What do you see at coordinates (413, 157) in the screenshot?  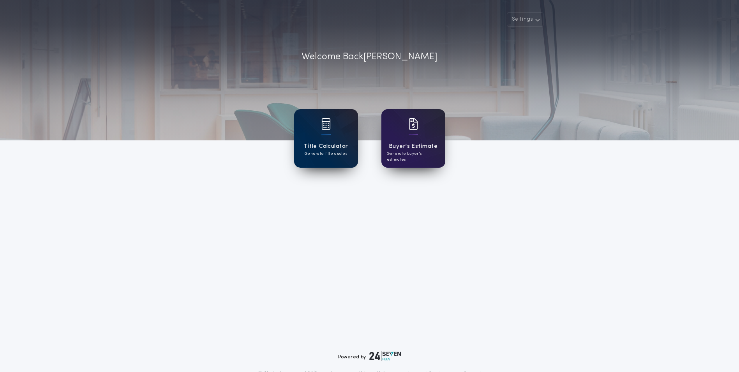 I see `p: Generate buyer's estimates` at bounding box center [413, 157].